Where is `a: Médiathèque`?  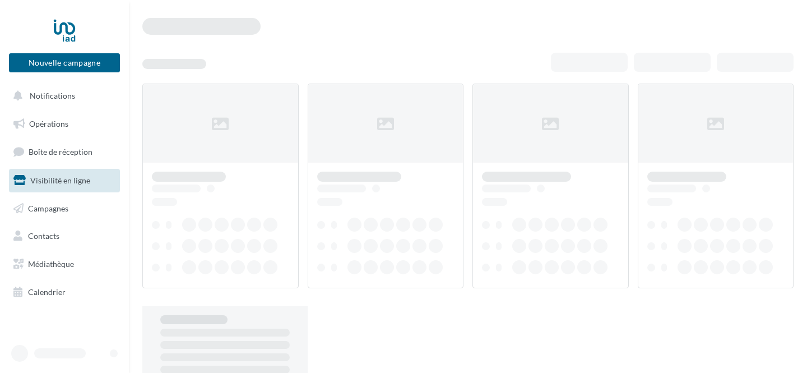 a: Médiathèque is located at coordinates (64, 264).